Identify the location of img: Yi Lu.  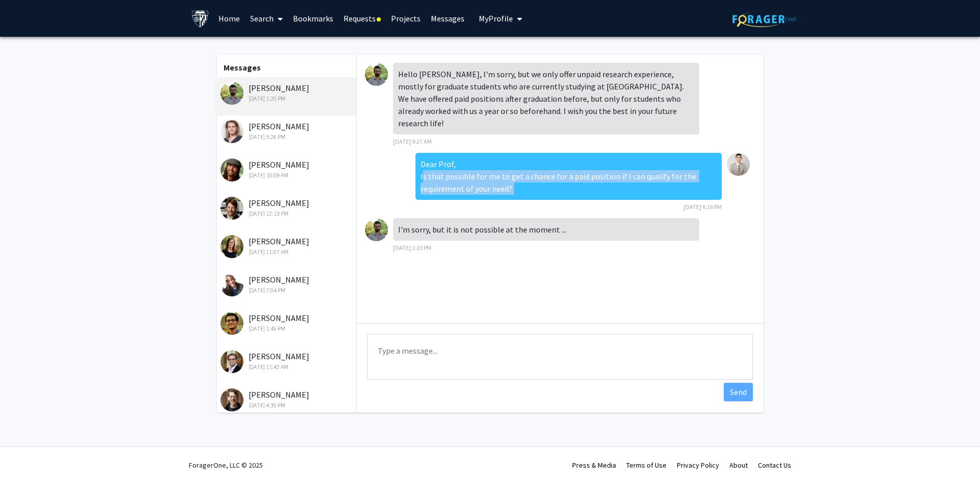
(738, 164).